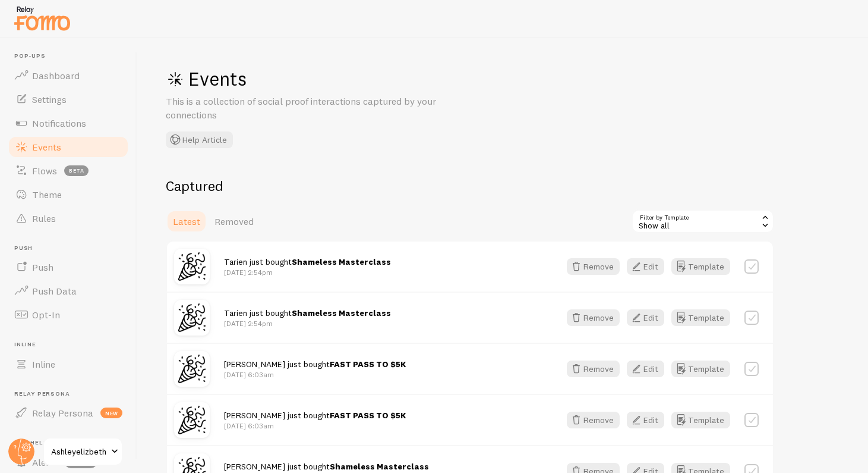  Describe the element at coordinates (42, 18) in the screenshot. I see `img: fomo-relay-logo-orange.svg` at that location.